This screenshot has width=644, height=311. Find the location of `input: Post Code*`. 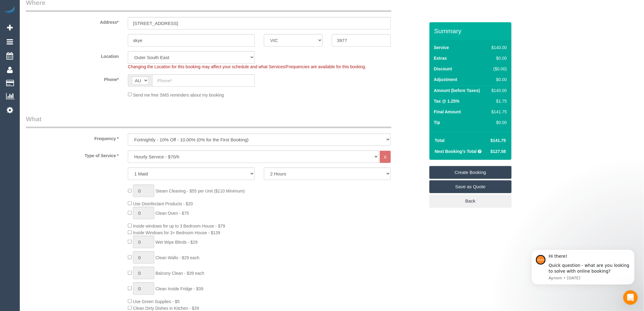

input: Post Code* is located at coordinates (361, 40).